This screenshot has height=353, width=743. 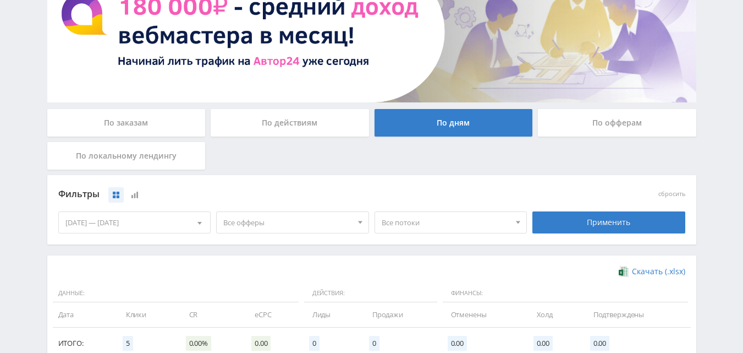 I want to click on td: Дата, so click(x=84, y=314).